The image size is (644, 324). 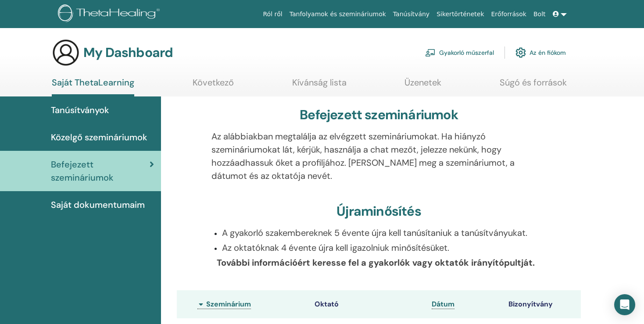 What do you see at coordinates (100, 171) in the screenshot?
I see `span: Befejezett szemináriumok` at bounding box center [100, 171].